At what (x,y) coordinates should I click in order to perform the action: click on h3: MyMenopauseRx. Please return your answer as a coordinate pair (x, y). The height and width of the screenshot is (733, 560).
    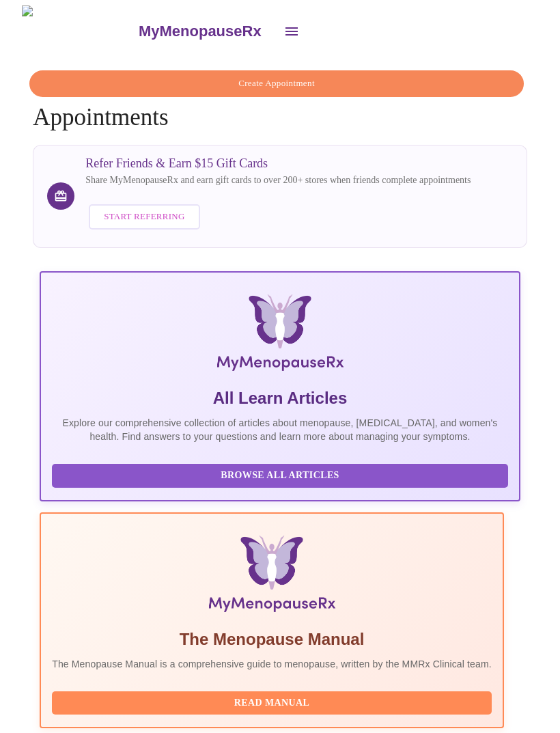
    Looking at the image, I should click on (200, 31).